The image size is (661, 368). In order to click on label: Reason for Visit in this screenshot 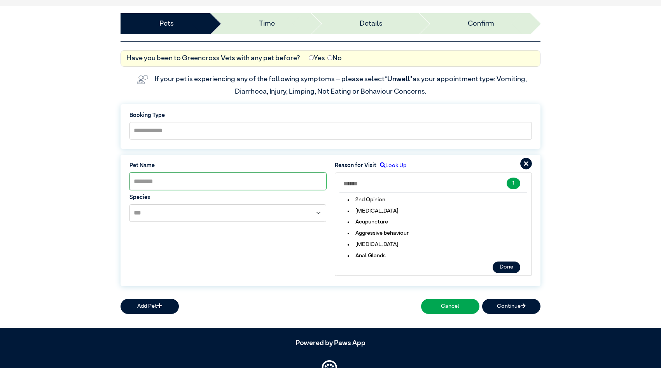, I will do `click(355, 166)`.